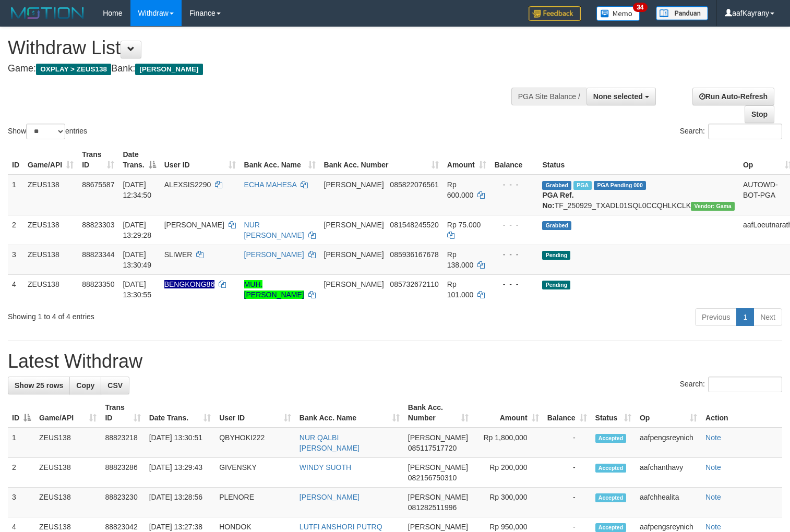 The height and width of the screenshot is (532, 790). Describe the element at coordinates (618, 96) in the screenshot. I see `span: None selected` at that location.